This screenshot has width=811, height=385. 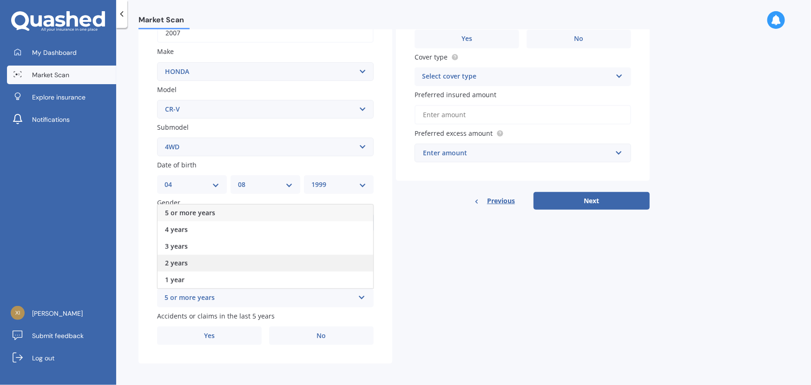 I want to click on span: 4 years, so click(x=176, y=229).